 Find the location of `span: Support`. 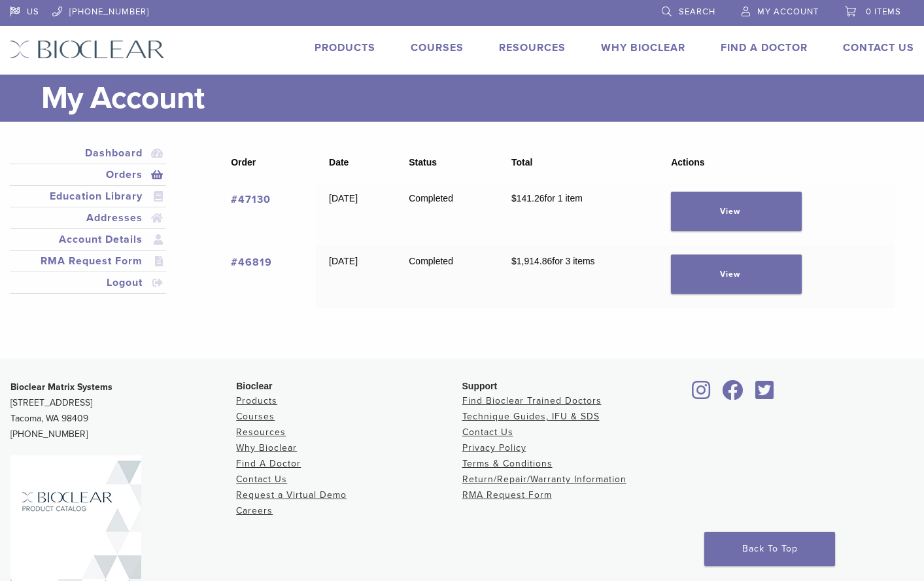

span: Support is located at coordinates (480, 386).